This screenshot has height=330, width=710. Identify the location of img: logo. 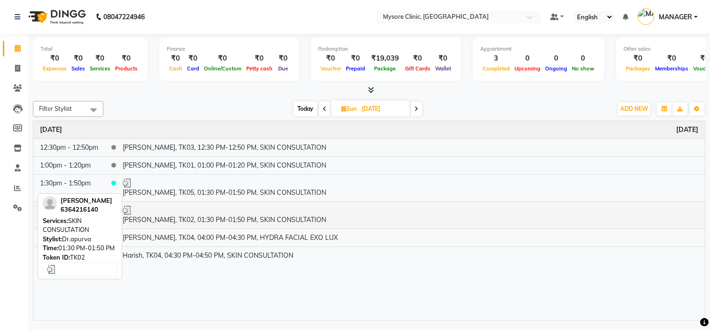
(56, 17).